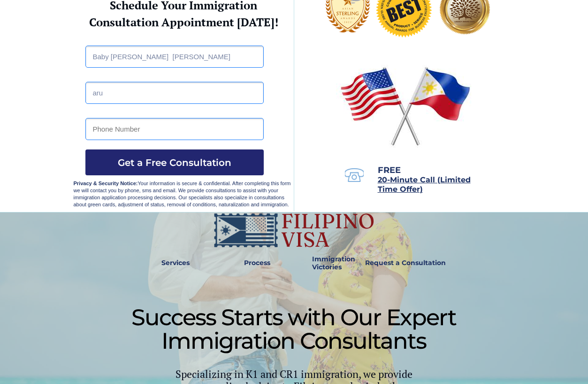 The width and height of the screenshot is (588, 384). I want to click on input: Email, so click(175, 93).